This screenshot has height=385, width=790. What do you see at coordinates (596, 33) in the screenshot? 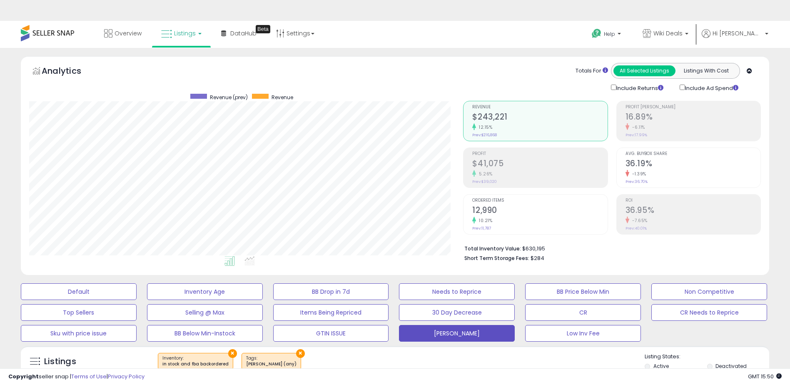
I see `i: Get Help` at bounding box center [596, 33].